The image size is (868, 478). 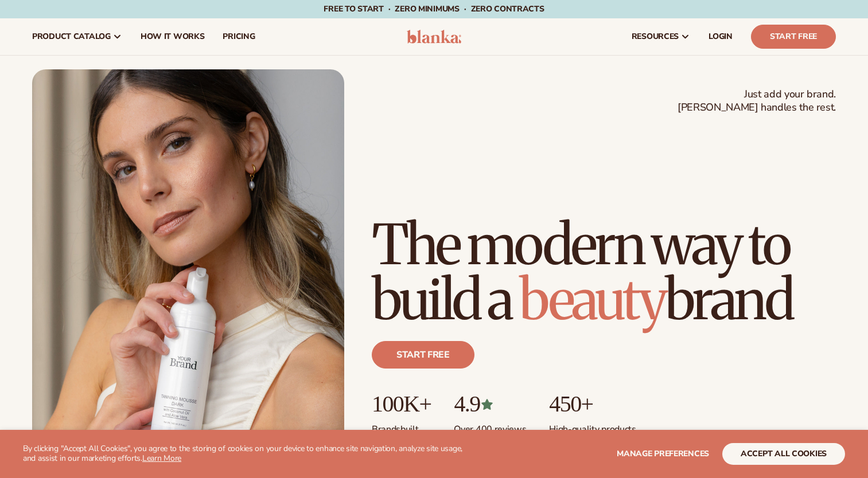 What do you see at coordinates (401, 426) in the screenshot?
I see `p: Brands built` at bounding box center [401, 426].